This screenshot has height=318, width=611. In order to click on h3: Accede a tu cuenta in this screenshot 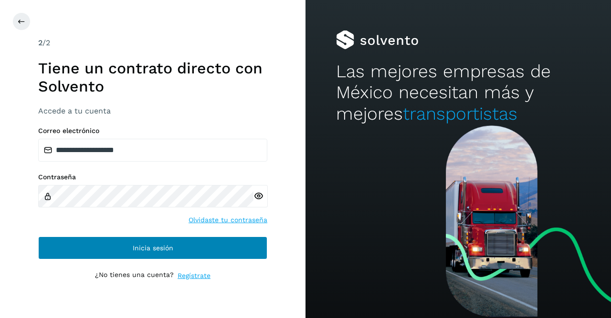, I will do `click(153, 111)`.